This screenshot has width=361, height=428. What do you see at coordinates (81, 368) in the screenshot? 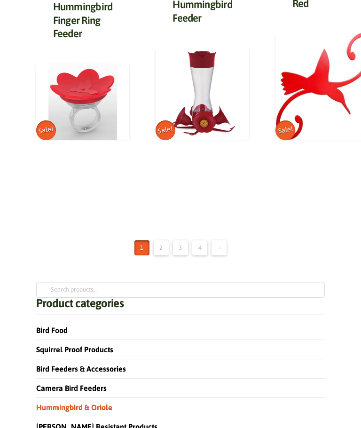
I see `a: Bird Feeders & Accessories` at bounding box center [81, 368].